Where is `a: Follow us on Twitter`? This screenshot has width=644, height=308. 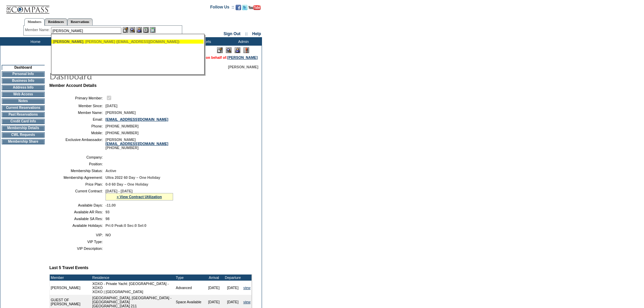
a: Follow us on Twitter is located at coordinates (245, 9).